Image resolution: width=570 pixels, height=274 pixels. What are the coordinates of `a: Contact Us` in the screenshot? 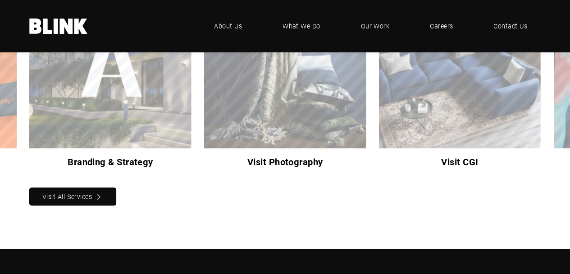 It's located at (510, 26).